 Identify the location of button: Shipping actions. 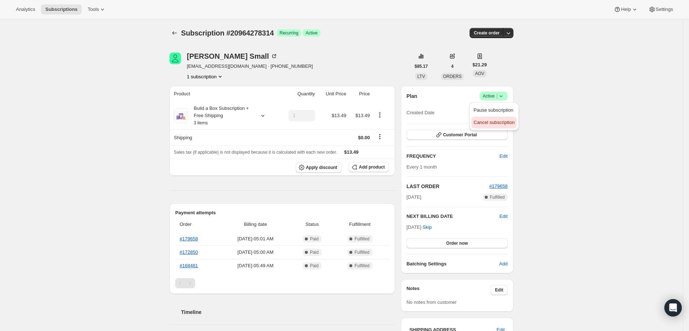
(380, 137).